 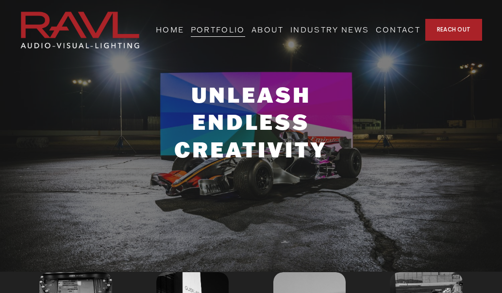 What do you see at coordinates (218, 30) in the screenshot?
I see `a: PORTFOLIO` at bounding box center [218, 30].